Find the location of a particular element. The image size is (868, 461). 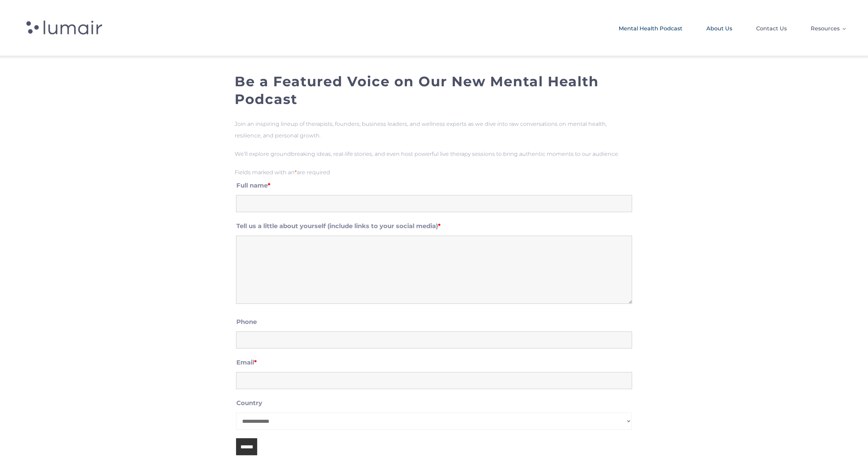

p: Join an inspiring lineup of therapists, founders, business leaders, and wellness experts as we di... is located at coordinates (434, 130).